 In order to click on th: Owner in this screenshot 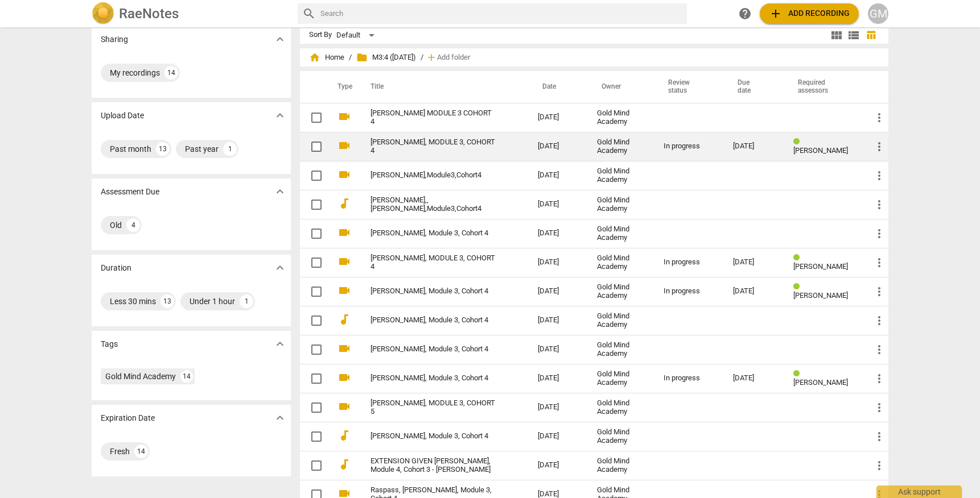, I will do `click(621, 87)`.